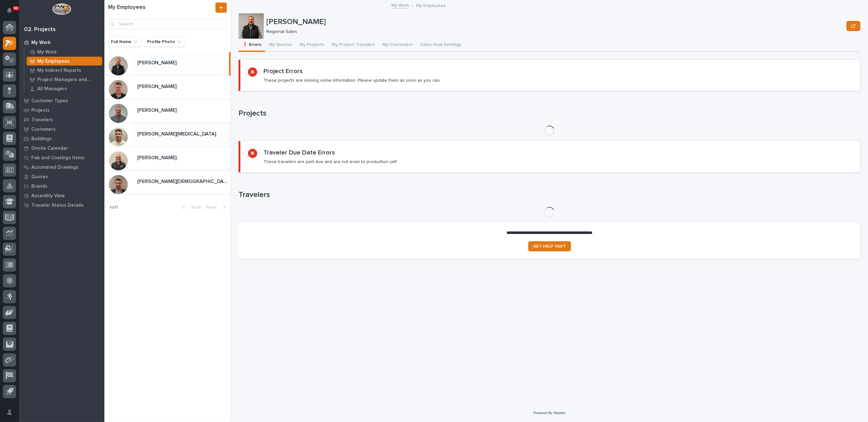  Describe the element at coordinates (59, 70) in the screenshot. I see `p: My Indirect Reports` at that location.